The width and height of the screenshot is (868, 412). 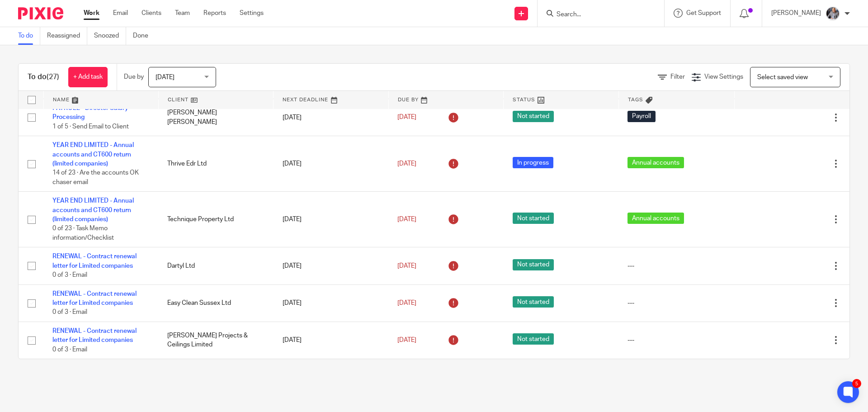 What do you see at coordinates (182, 13) in the screenshot?
I see `a: Team` at bounding box center [182, 13].